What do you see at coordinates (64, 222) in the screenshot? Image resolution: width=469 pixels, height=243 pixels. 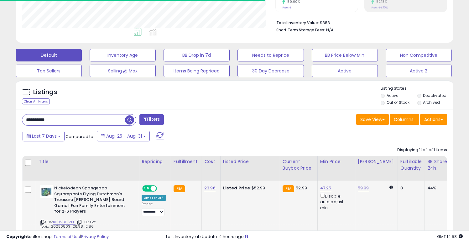 I see `a: B0028DLZLU` at bounding box center [64, 222].